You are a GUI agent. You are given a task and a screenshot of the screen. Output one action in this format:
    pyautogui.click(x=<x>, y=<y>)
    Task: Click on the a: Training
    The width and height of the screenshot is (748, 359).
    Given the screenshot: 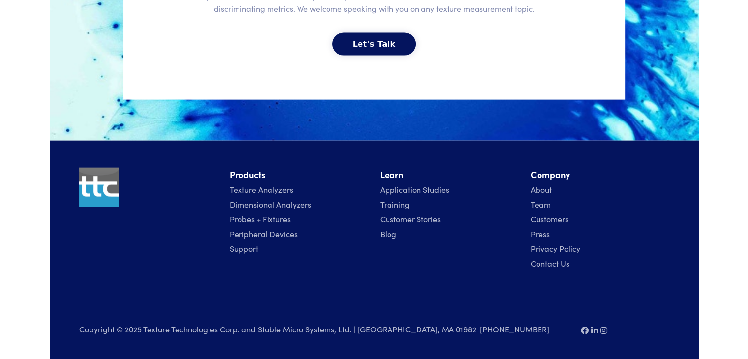 What is the action you would take?
    pyautogui.click(x=395, y=204)
    